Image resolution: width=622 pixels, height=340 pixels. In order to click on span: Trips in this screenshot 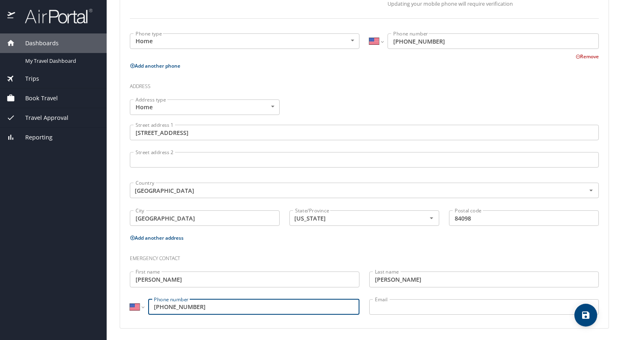, I will do `click(27, 79)`.